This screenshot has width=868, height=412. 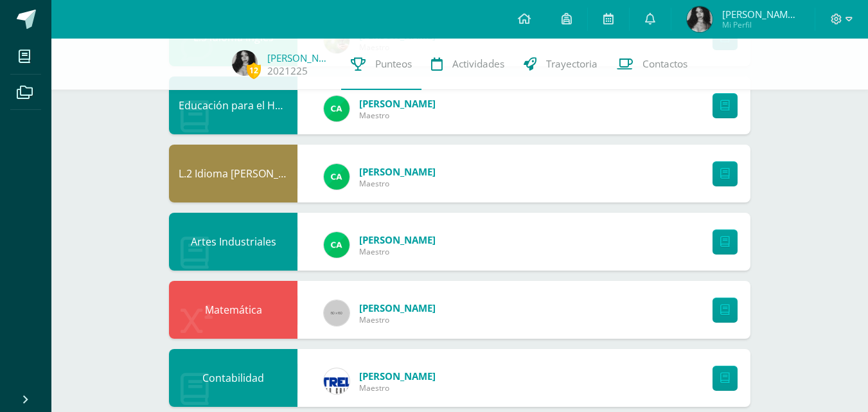 I want to click on span: Actividades, so click(x=478, y=63).